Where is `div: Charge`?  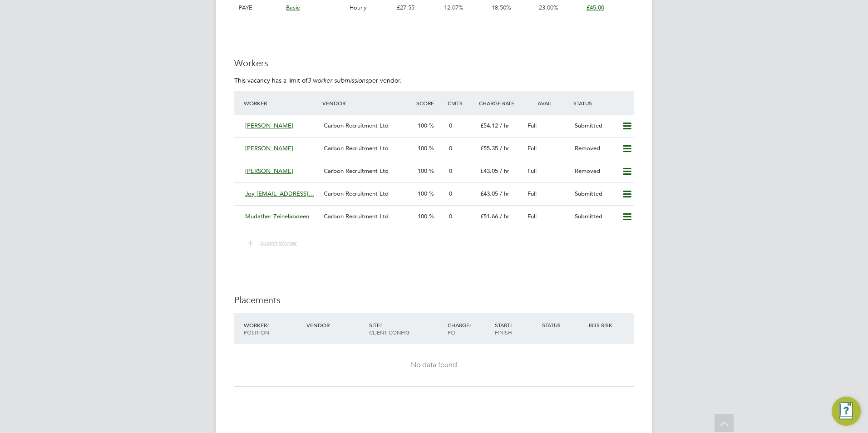
div: Charge is located at coordinates (469, 329).